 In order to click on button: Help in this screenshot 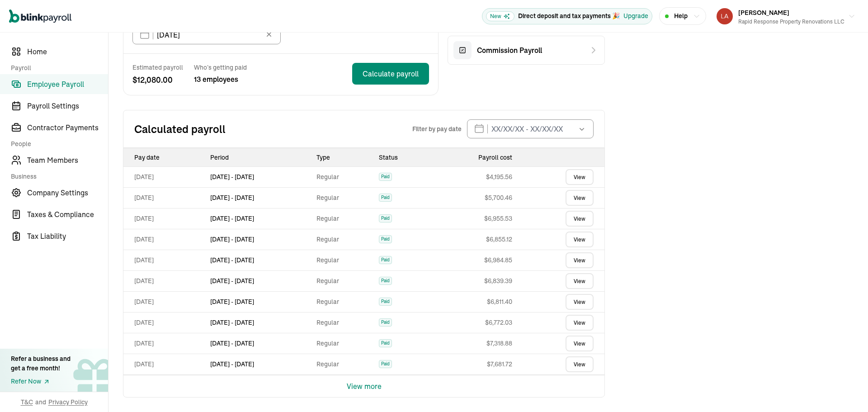, I will do `click(683, 16)`.